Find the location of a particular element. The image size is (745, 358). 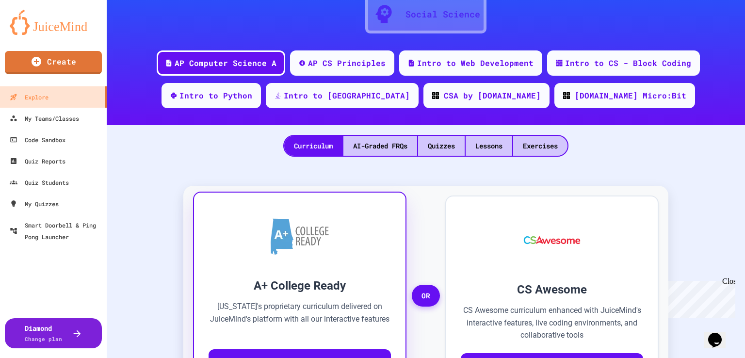

span: OR is located at coordinates (426, 296).